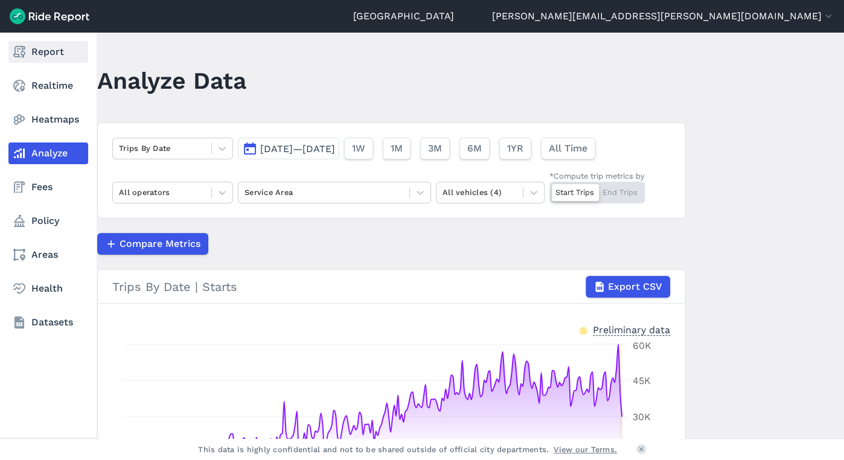 The height and width of the screenshot is (460, 844). I want to click on div: *Compute trip metrics by, so click(597, 176).